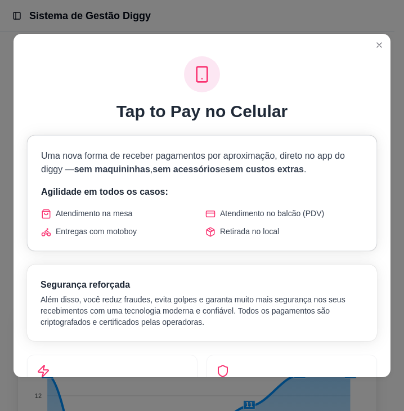 The image size is (404, 411). What do you see at coordinates (186, 169) in the screenshot?
I see `span: sem acessórios` at bounding box center [186, 169].